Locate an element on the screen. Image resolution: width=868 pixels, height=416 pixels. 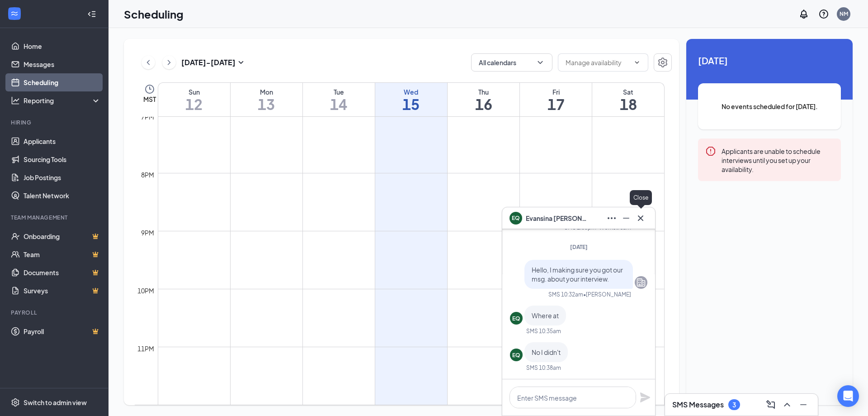
a: PayrollCrown is located at coordinates (62, 332).